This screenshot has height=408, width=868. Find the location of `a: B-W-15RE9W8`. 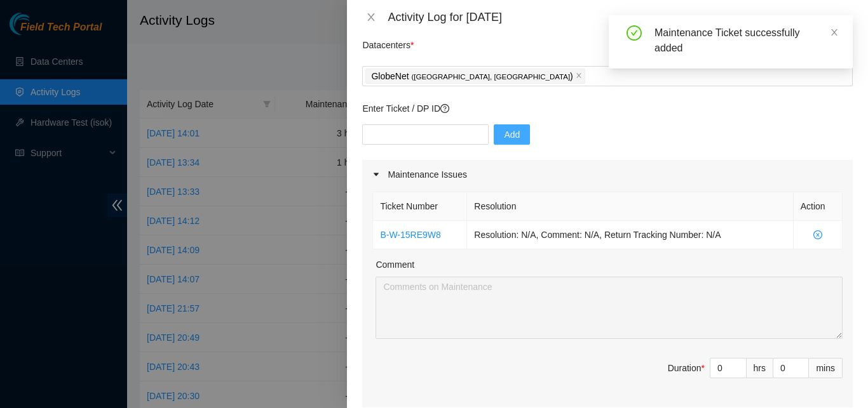

a: B-W-15RE9W8 is located at coordinates (410, 235).